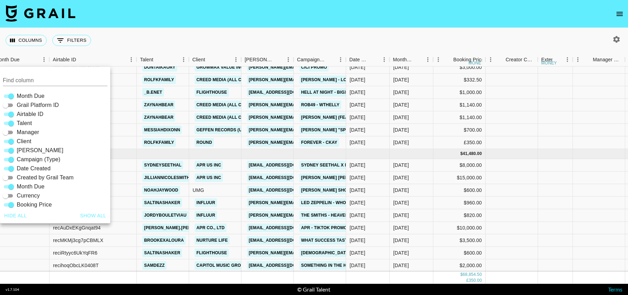  What do you see at coordinates (459, 130) in the screenshot?
I see `div: $700.00` at bounding box center [459, 130].